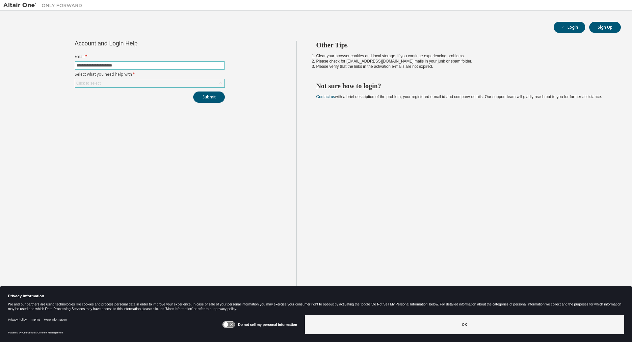 Image resolution: width=632 pixels, height=342 pixels. What do you see at coordinates (463, 86) in the screenshot?
I see `h2: Not sure how to login?` at bounding box center [463, 86].